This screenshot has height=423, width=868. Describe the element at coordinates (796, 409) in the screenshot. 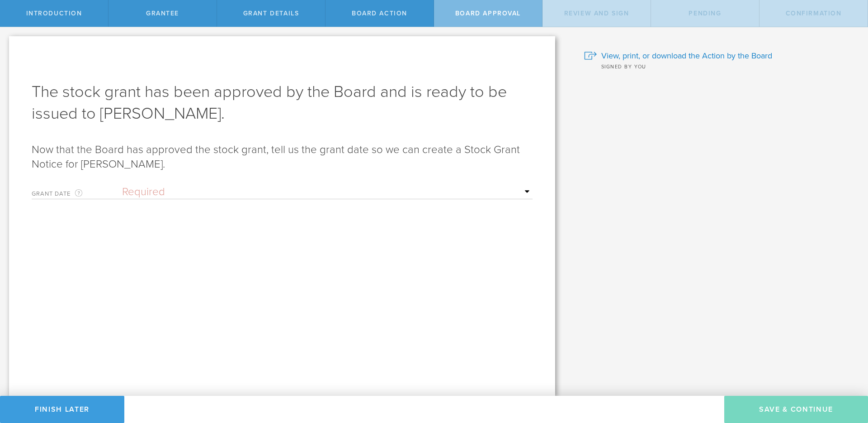

I see `button: Save & Continue` at that location.